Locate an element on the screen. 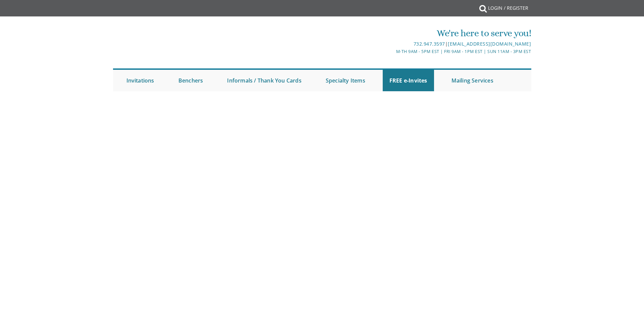  div: We're here to serve you! is located at coordinates (392, 33).